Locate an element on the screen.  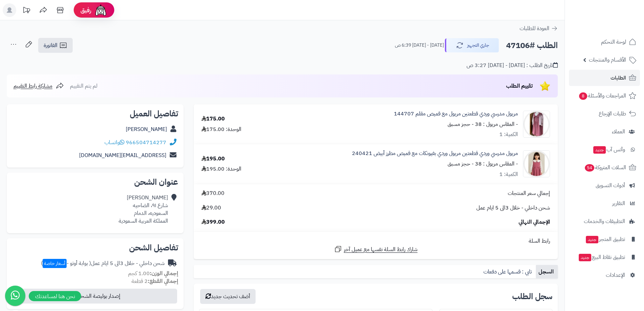
a: المراجعات والأسئلة8 is located at coordinates (605, 96).